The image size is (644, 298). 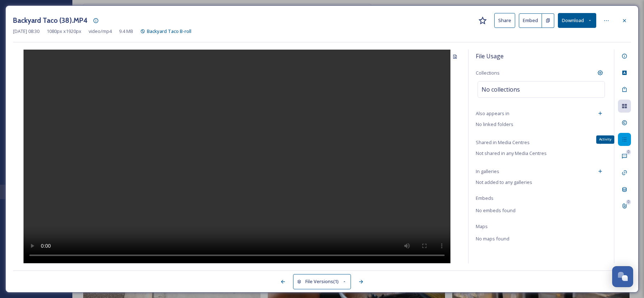 I want to click on span: 9.4 MB, so click(x=126, y=31).